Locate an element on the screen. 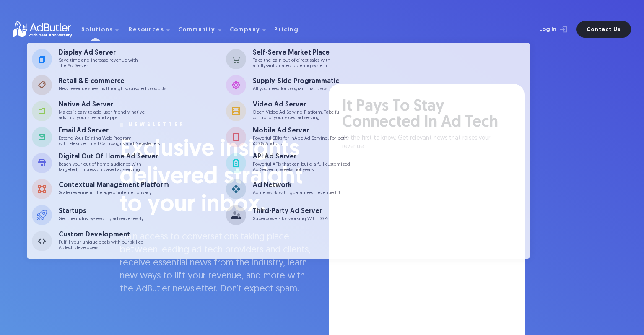 This screenshot has height=335, width=644. a: Retail & E-commerce New revenue streams through sponsored products. is located at coordinates (129, 85).